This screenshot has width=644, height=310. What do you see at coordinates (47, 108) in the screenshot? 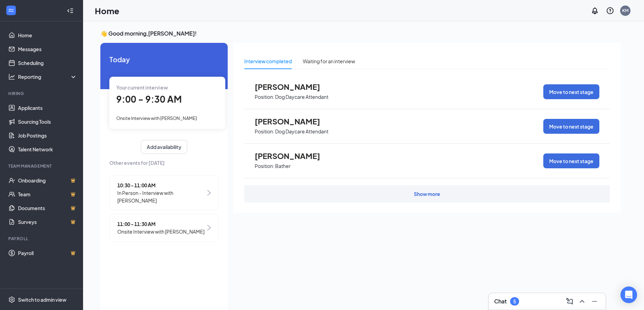
I see `a: Applicants` at bounding box center [47, 108].